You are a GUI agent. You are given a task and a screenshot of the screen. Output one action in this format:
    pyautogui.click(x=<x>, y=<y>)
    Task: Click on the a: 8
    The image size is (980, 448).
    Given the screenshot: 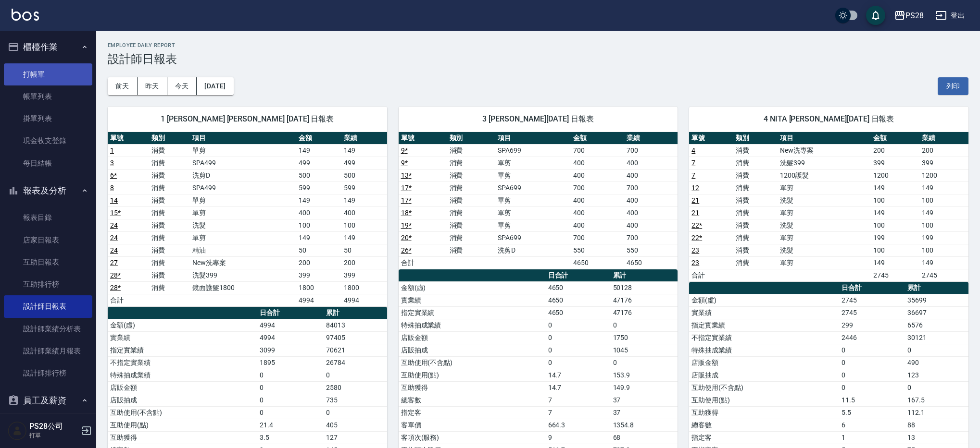 What is the action you would take?
    pyautogui.click(x=112, y=187)
    